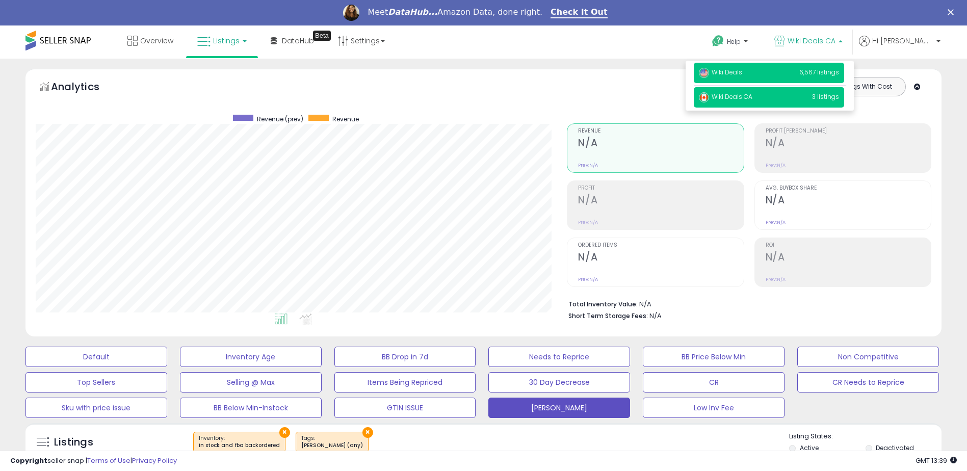 This screenshot has width=967, height=471. What do you see at coordinates (239, 442) in the screenshot?
I see `span: Inventory :` at bounding box center [239, 442].